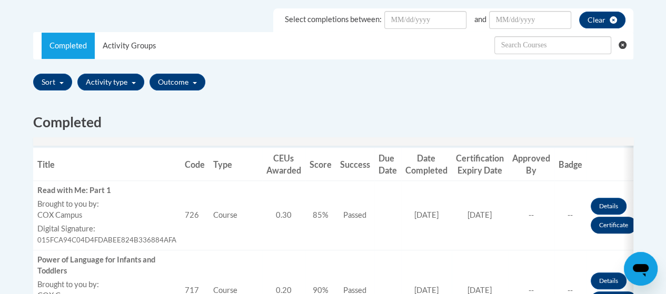 The image size is (666, 294). What do you see at coordinates (235, 216) in the screenshot?
I see `td: Course` at bounding box center [235, 216].